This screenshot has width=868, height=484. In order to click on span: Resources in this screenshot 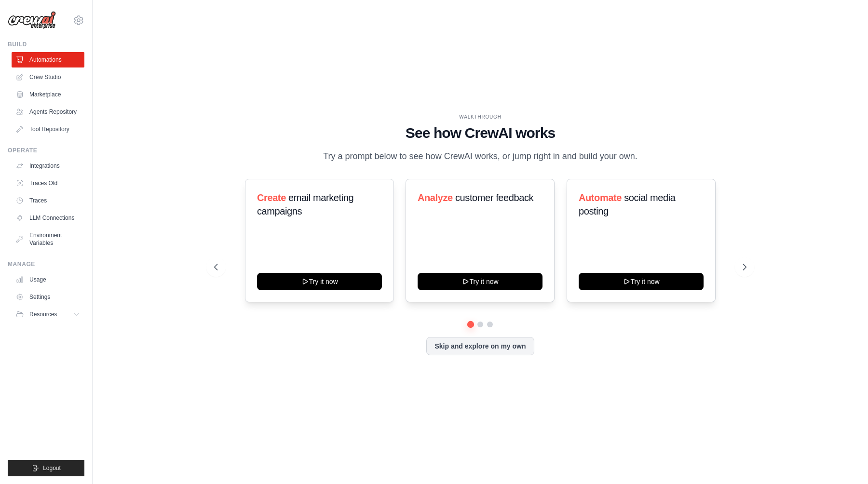, I will do `click(43, 315)`.